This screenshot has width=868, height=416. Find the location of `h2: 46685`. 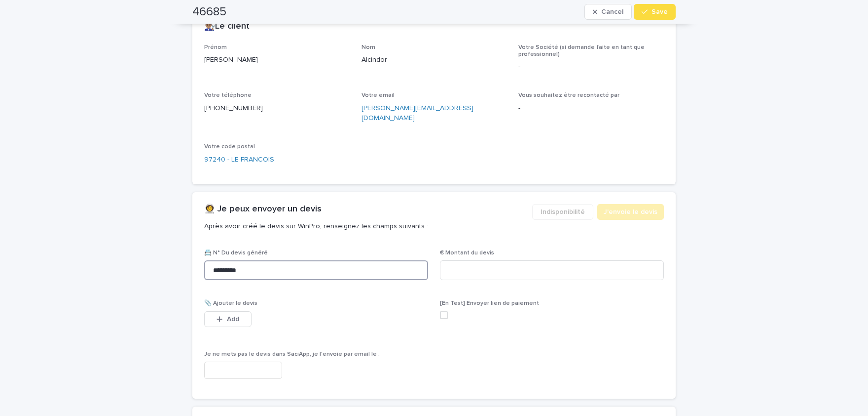

h2: 46685 is located at coordinates (209, 12).